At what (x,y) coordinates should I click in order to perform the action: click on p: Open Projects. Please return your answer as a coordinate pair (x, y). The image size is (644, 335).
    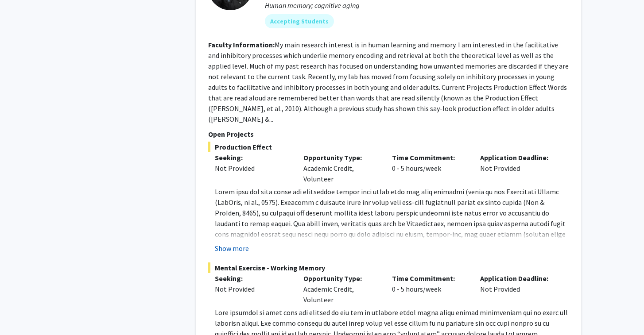
    Looking at the image, I should click on (389, 134).